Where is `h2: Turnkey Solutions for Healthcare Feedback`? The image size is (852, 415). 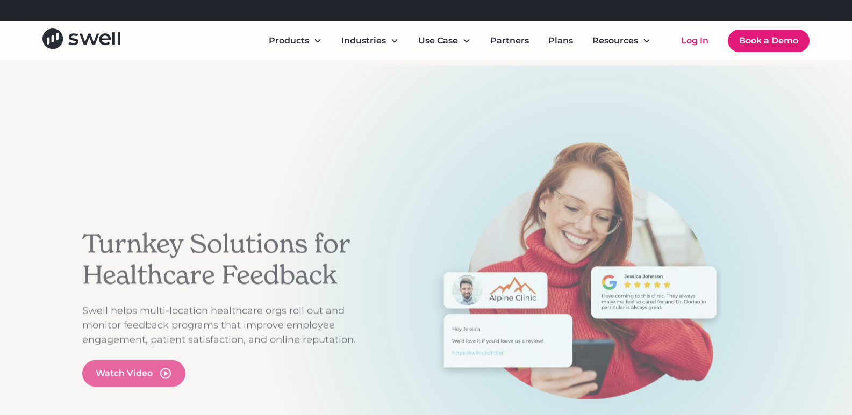 h2: Turnkey Solutions for Healthcare Feedback is located at coordinates (227, 260).